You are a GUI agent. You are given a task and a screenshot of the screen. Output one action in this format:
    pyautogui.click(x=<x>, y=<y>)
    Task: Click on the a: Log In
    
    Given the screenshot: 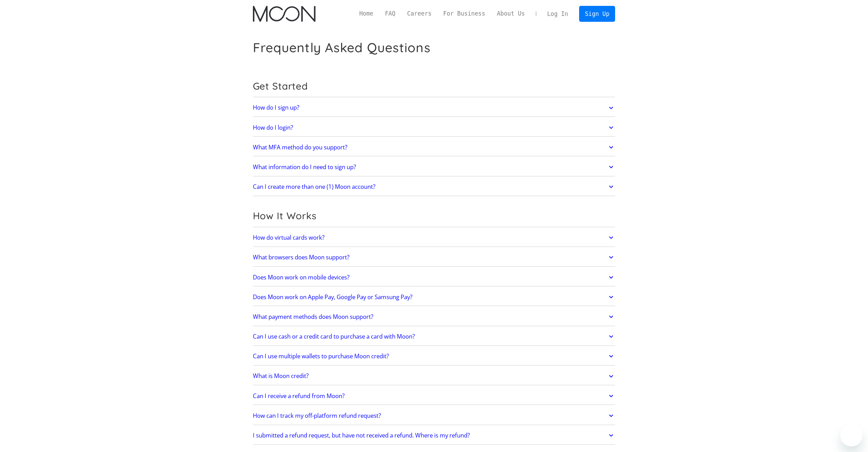 What is the action you would take?
    pyautogui.click(x=558, y=14)
    